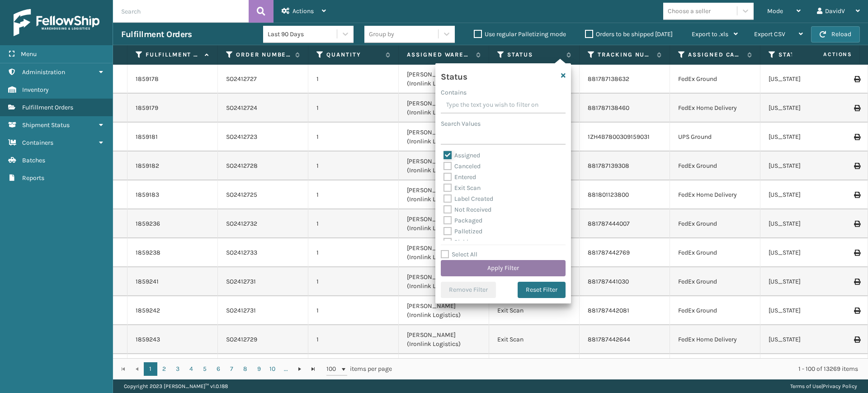 The height and width of the screenshot is (393, 868). I want to click on a: 1ZH4B7800309159031, so click(618, 136).